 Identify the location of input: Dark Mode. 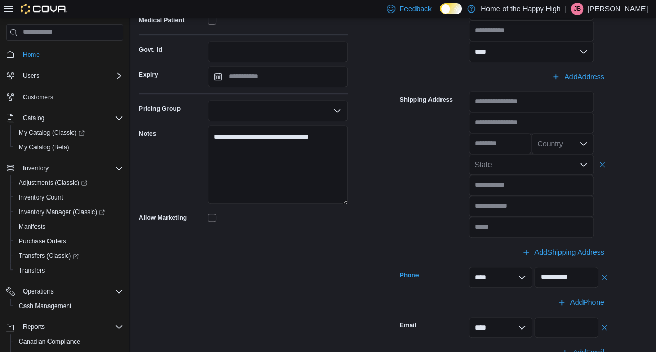
(451, 8).